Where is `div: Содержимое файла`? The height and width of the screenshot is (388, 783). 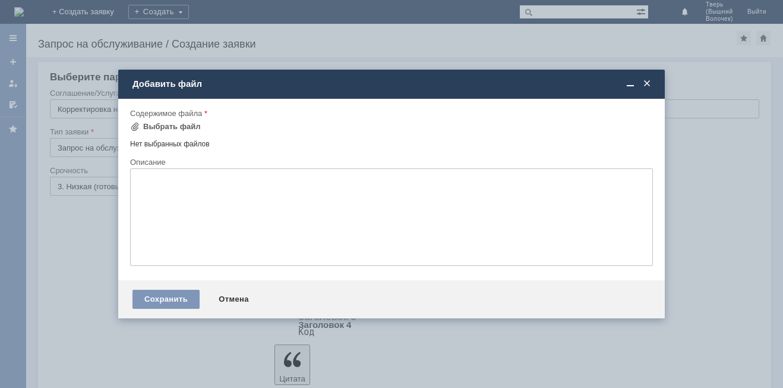
div: Содержимое файла is located at coordinates (391, 113).